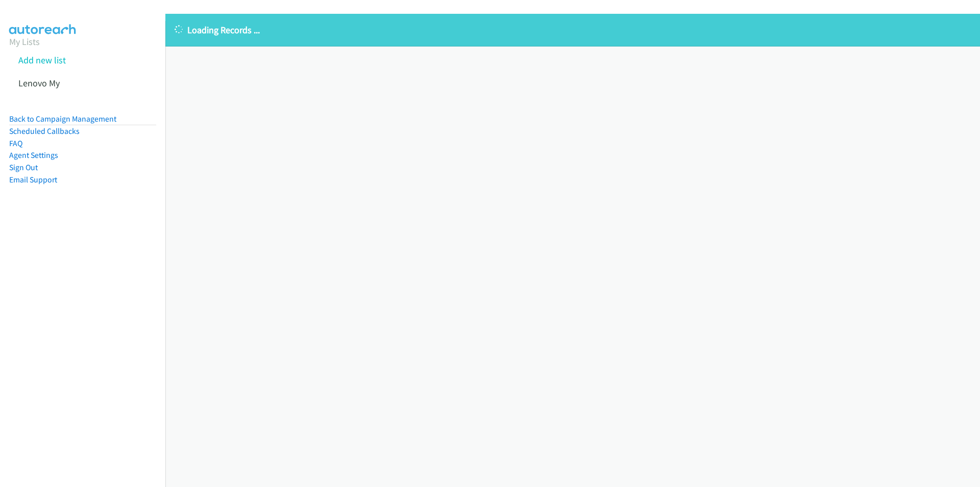  I want to click on a: Agent Settings, so click(34, 155).